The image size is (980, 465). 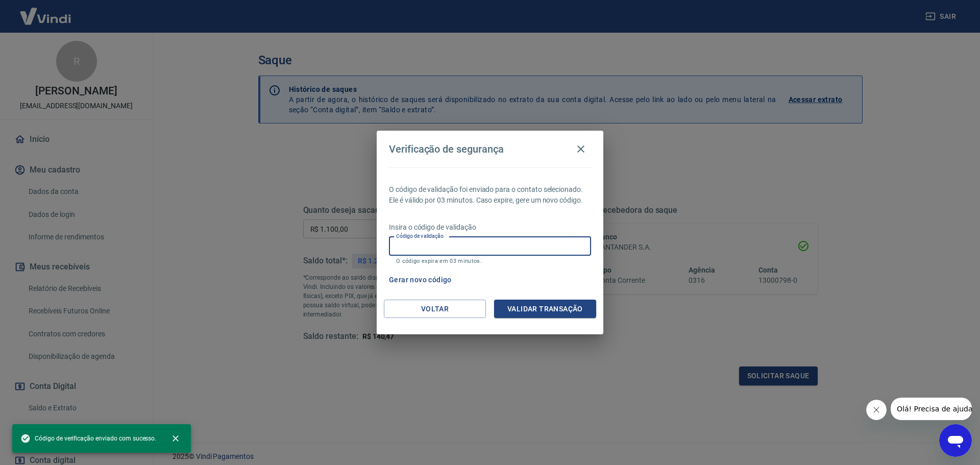 I want to click on button: Gerar novo código, so click(x=420, y=279).